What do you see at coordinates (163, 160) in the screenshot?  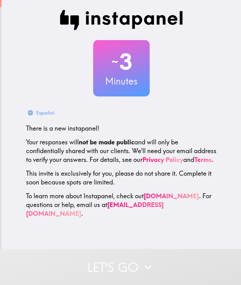 I see `a: Privacy Policy` at bounding box center [163, 160].